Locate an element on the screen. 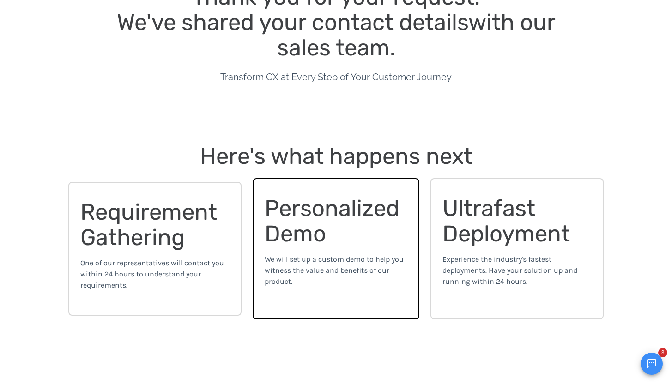 This screenshot has width=672, height=384. span: with our sales team. is located at coordinates (419, 35).